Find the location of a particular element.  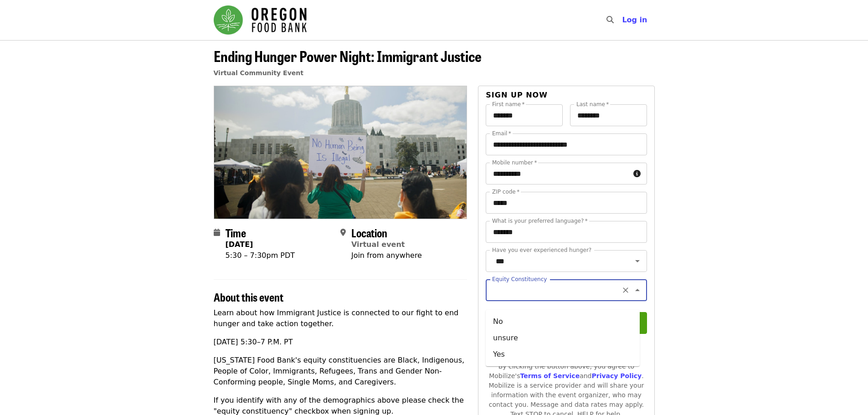

i: circle-info icon is located at coordinates (637, 174).